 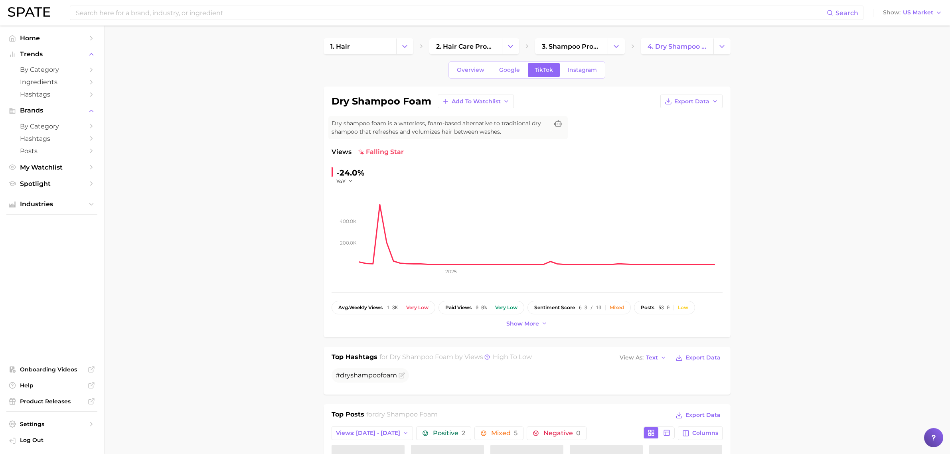 What do you see at coordinates (345, 181) in the screenshot?
I see `button: YoY` at bounding box center [345, 181].